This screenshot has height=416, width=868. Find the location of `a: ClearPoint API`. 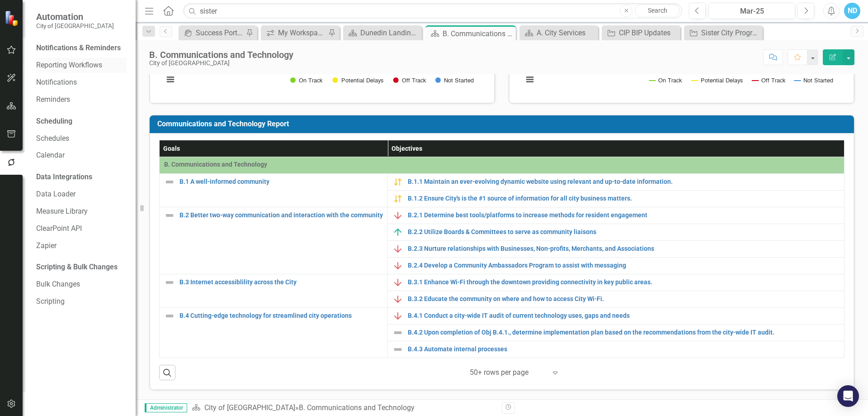

a: ClearPoint API is located at coordinates (81, 229).